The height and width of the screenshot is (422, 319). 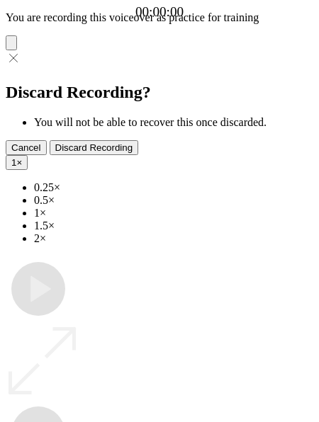 I want to click on a: 00:00:00, so click(x=159, y=12).